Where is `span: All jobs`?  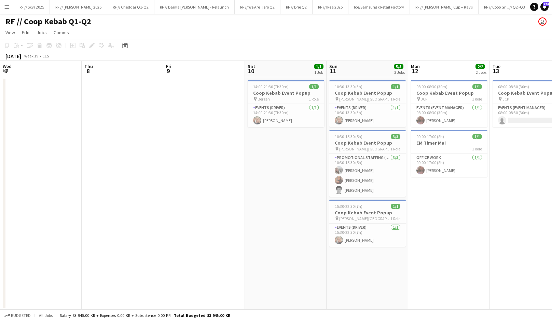
span: All jobs is located at coordinates (46, 315).